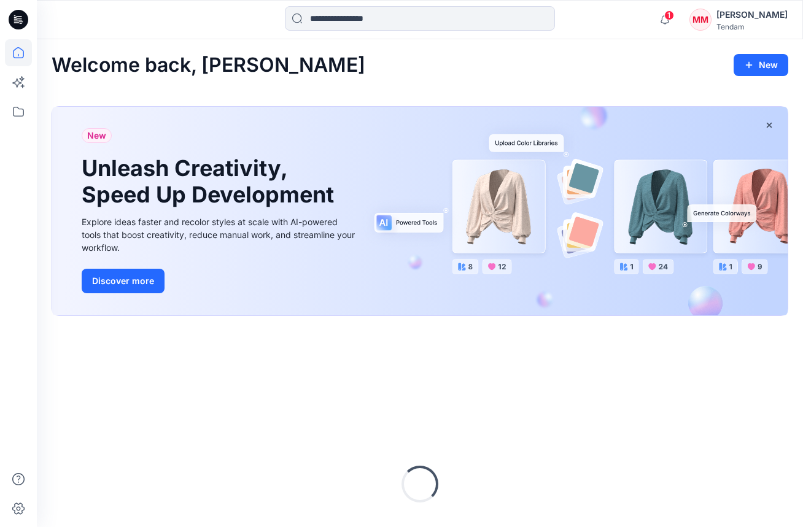 This screenshot has height=527, width=803. I want to click on div: Explore ideas faster and recolor styles at scale with AI-powered tools that boost creativity, red..., so click(220, 235).